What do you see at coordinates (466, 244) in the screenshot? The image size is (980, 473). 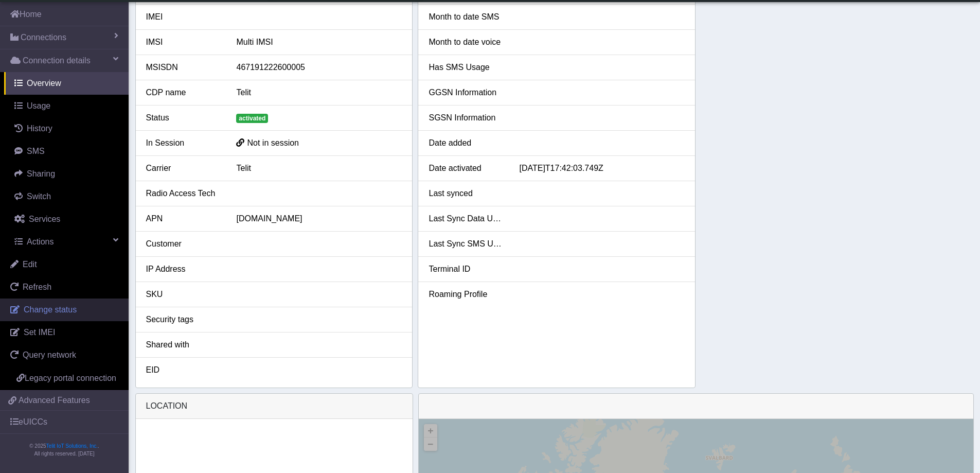 I see `div: Last Sync SMS Usage` at bounding box center [466, 244].